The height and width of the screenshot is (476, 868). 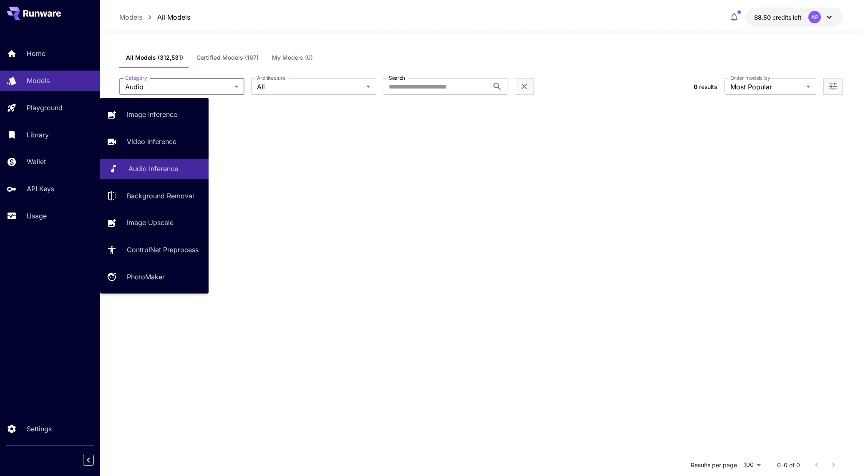 I want to click on a: ControlNet Preprocess, so click(x=154, y=249).